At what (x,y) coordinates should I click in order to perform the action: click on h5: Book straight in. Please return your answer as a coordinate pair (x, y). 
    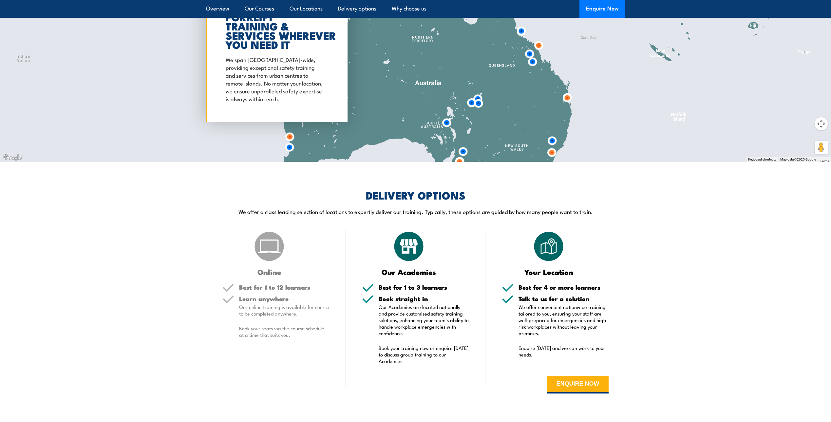
    Looking at the image, I should click on (424, 298).